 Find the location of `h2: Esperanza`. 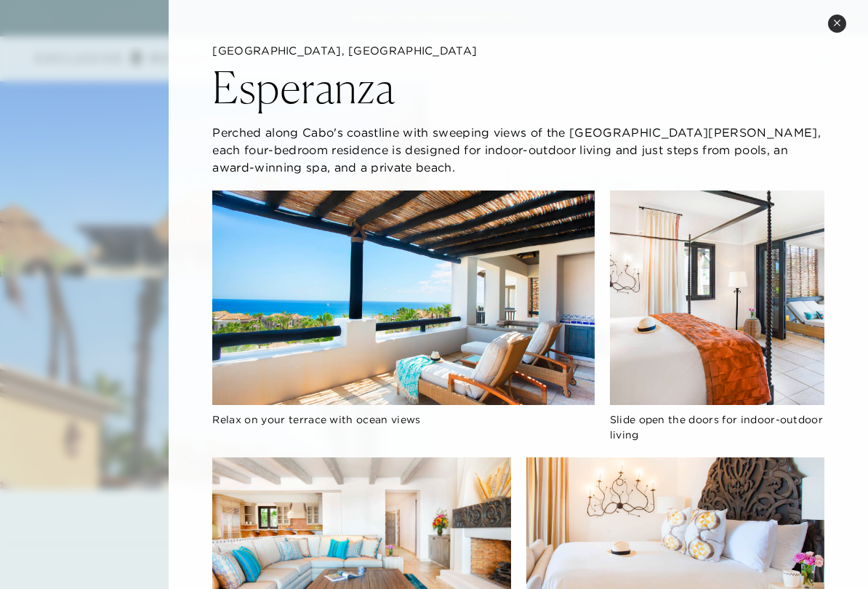

h2: Esperanza is located at coordinates (304, 87).